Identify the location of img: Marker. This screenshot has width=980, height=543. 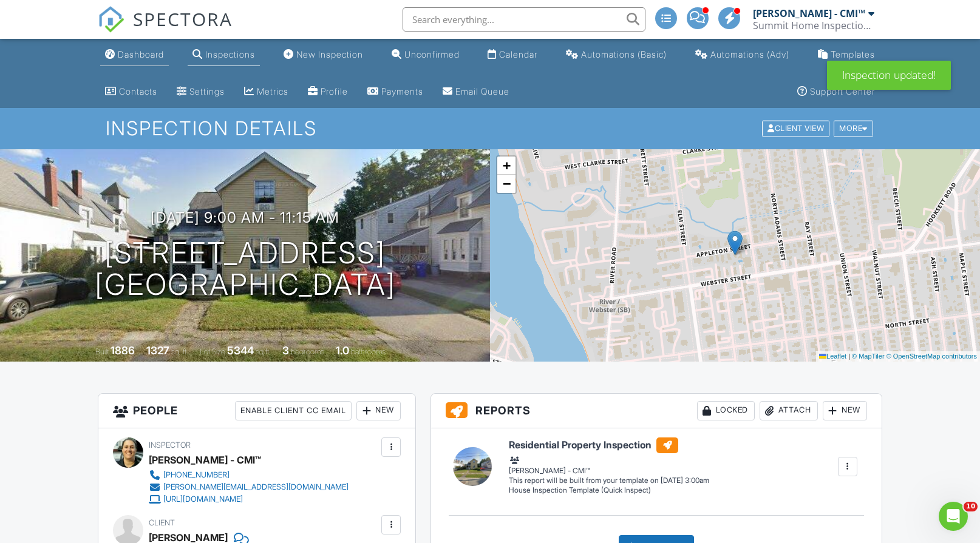
(734, 243).